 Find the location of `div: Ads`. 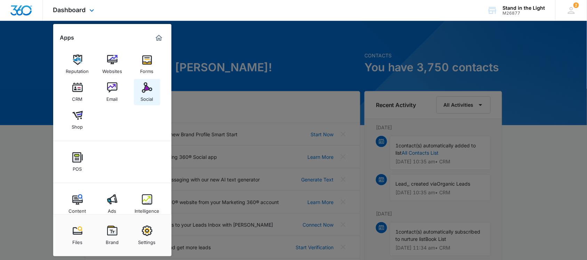

div: Ads is located at coordinates (112, 209).